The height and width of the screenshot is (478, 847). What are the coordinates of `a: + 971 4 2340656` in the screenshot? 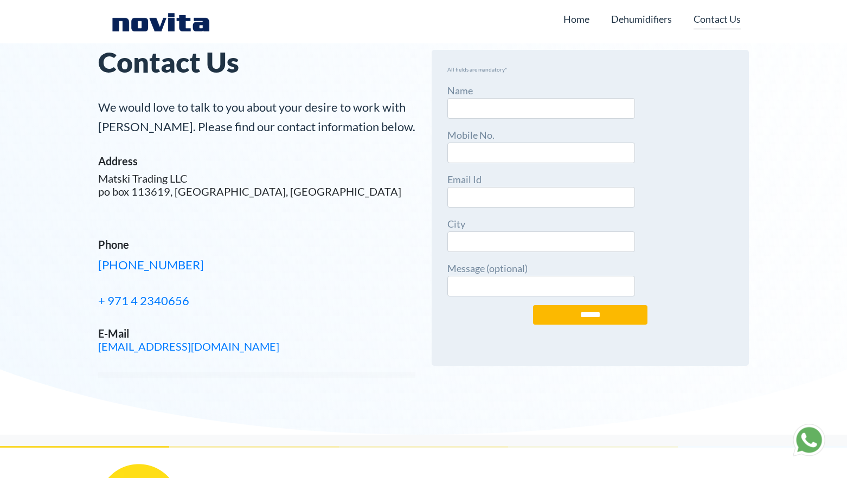 It's located at (144, 300).